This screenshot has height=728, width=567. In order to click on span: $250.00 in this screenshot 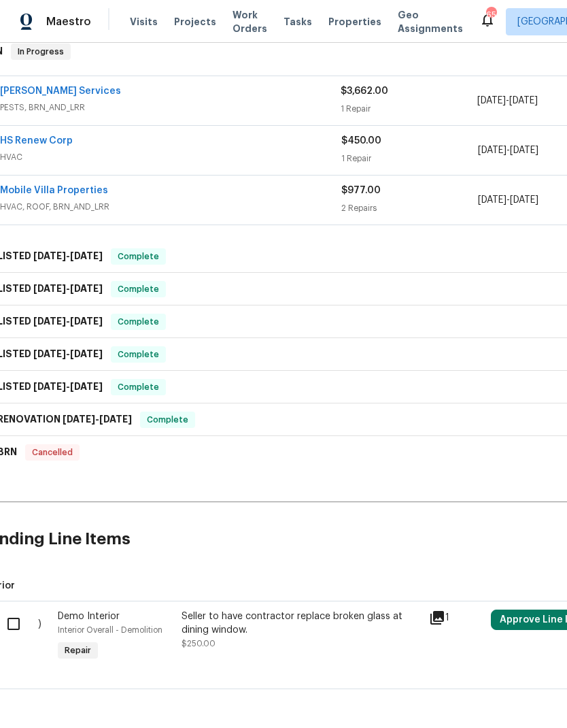, I will do `click(198, 644)`.